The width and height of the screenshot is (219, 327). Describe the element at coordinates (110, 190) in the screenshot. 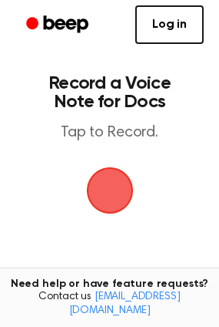

I see `button: Beep Logo` at that location.